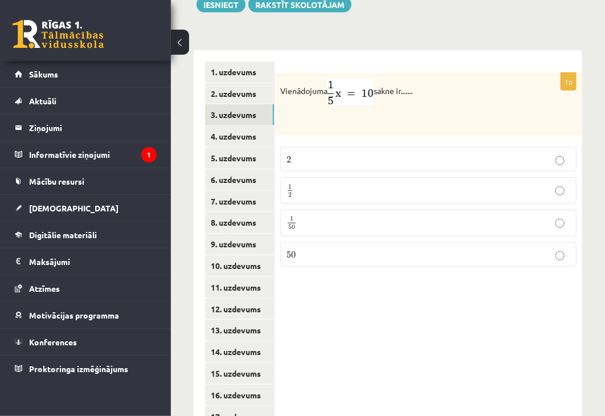 This screenshot has width=605, height=416. I want to click on p: Vienādojuma sakne ir......., so click(400, 92).